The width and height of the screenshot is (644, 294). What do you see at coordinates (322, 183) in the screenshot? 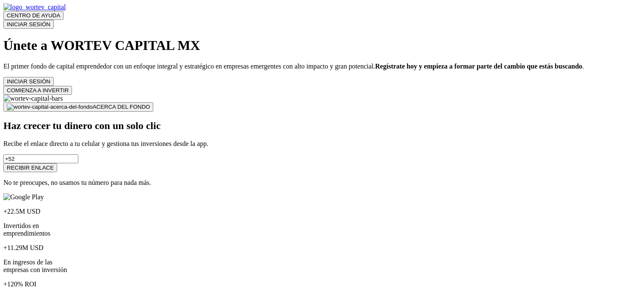
I see `p: No te preocupes, no usamos tu número para nada más.` at bounding box center [322, 183].